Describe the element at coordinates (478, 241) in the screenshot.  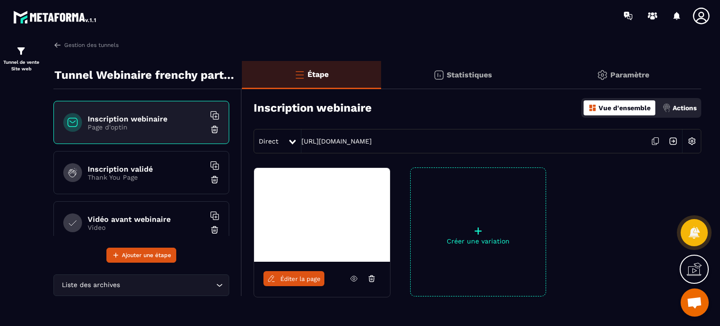
I see `p: Créer une variation` at that location.